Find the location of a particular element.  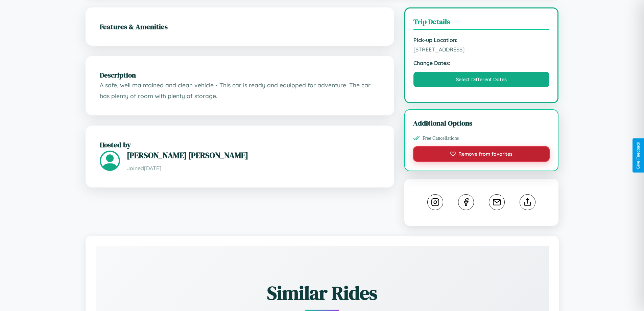

strong: Change Dates: is located at coordinates (481, 63).